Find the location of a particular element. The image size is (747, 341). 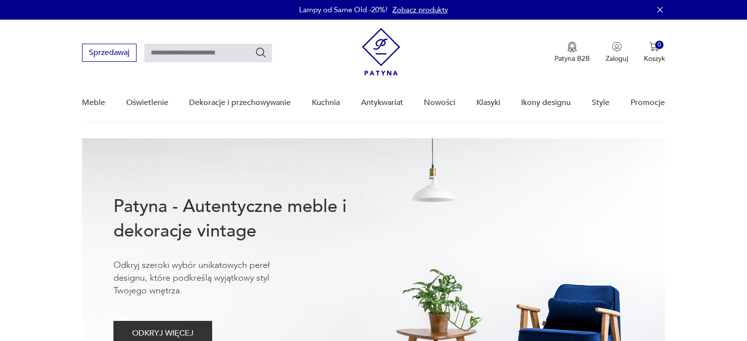

button: Szukaj is located at coordinates (261, 53).